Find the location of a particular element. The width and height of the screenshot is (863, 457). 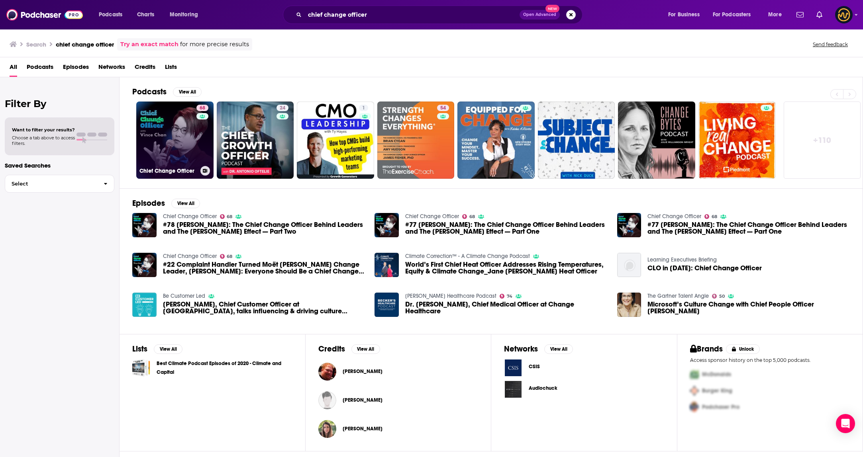

a: Dr. Sonia Gupta, Chief Medical Officer at Change Healthcare is located at coordinates (386, 305).